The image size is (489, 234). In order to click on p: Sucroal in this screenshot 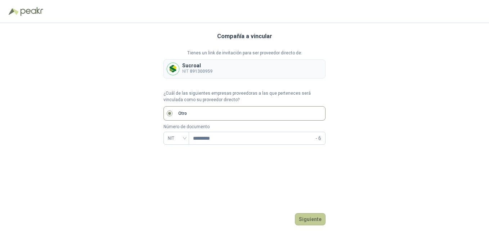, I will do `click(197, 66)`.